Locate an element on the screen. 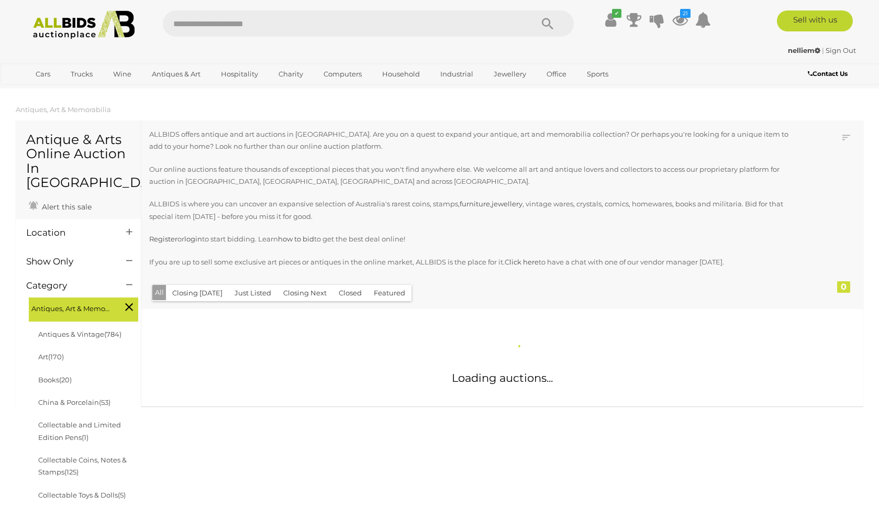 This screenshot has height=507, width=879. a: Art(170) is located at coordinates (51, 356).